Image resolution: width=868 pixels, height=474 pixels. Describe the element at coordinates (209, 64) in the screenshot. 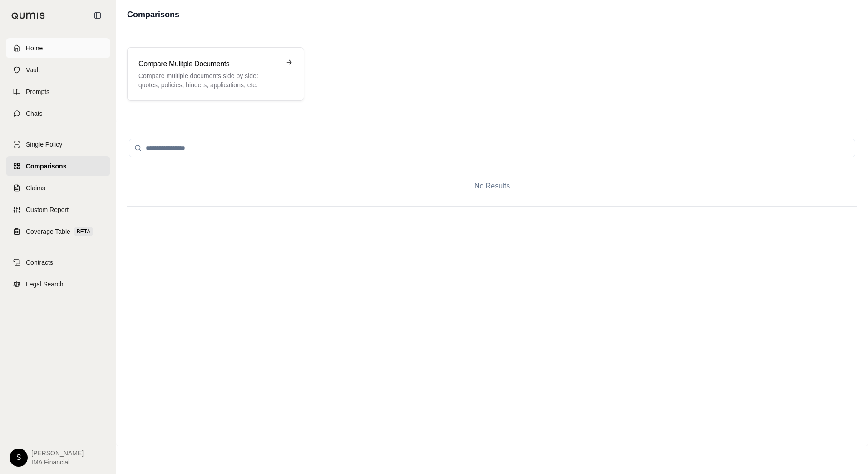

I see `h3: Compare Mulitple Documents` at that location.